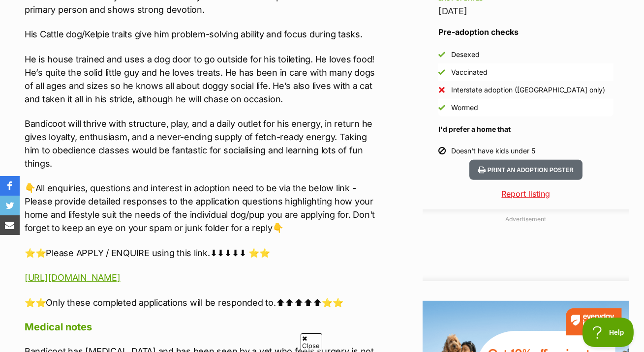 This screenshot has height=352, width=644. Describe the element at coordinates (493, 151) in the screenshot. I see `div: Doesn't have kids under 5` at that location.